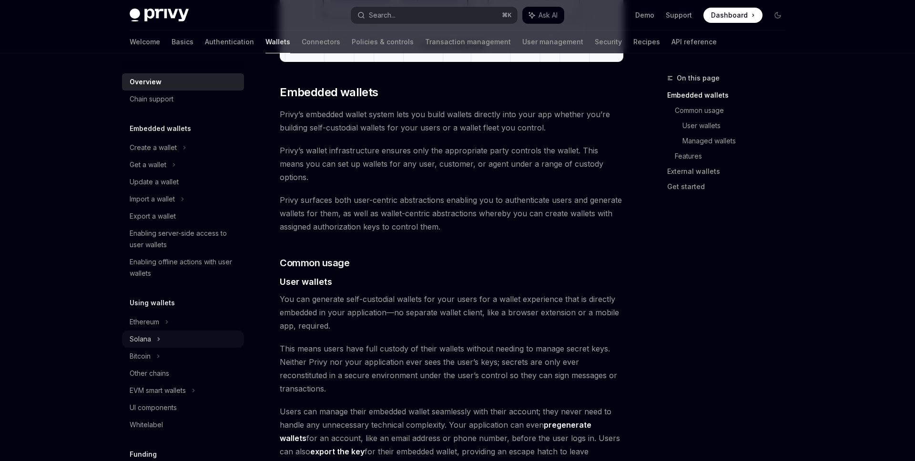  What do you see at coordinates (184, 239) in the screenshot?
I see `div: Enabling server-side access to user wallets` at bounding box center [184, 239].